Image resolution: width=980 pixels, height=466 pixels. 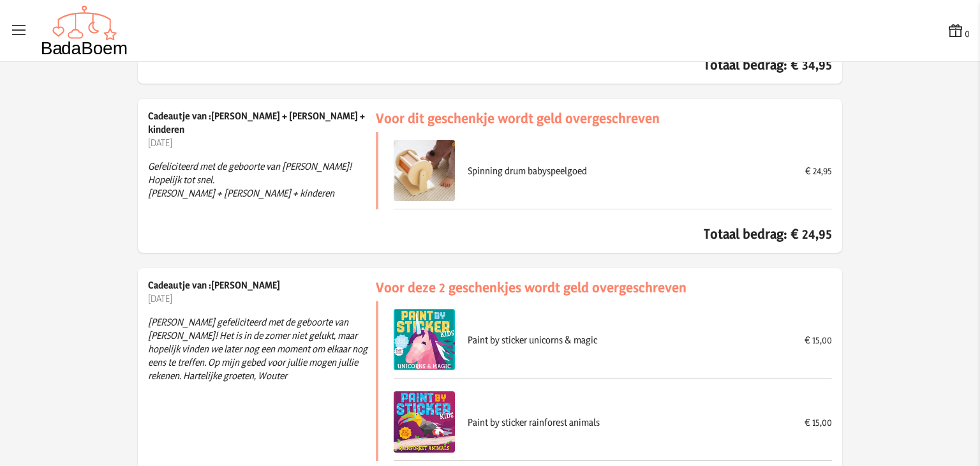 What do you see at coordinates (84, 31) in the screenshot?
I see `img: Badaboem` at bounding box center [84, 31].